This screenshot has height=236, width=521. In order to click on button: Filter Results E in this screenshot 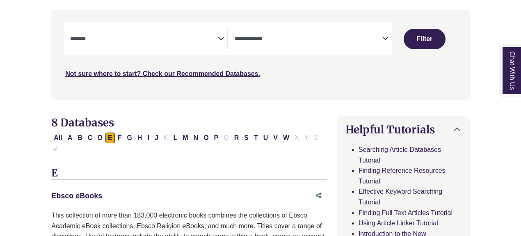, I will do `click(110, 138)`.